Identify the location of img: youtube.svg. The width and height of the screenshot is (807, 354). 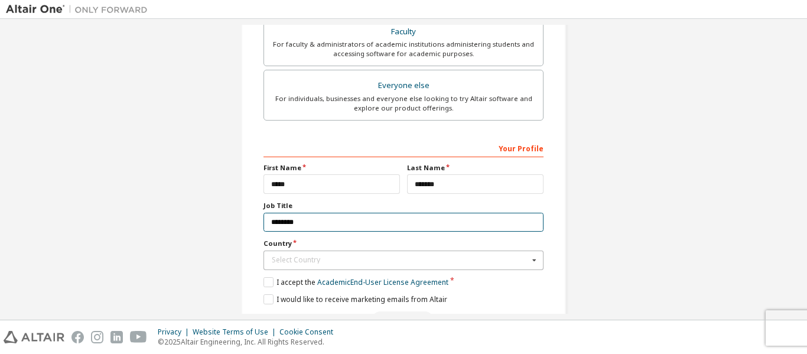
(138, 337).